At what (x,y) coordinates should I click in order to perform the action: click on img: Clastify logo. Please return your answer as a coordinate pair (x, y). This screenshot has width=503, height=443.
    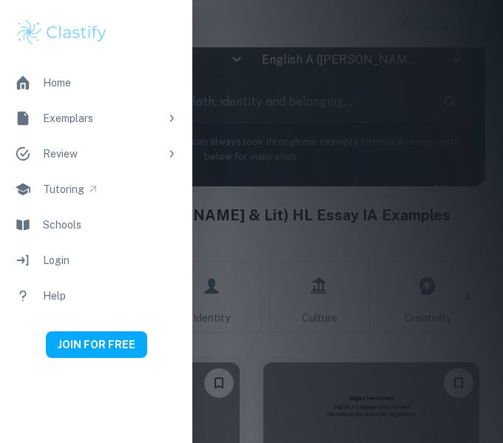
    Looking at the image, I should click on (61, 33).